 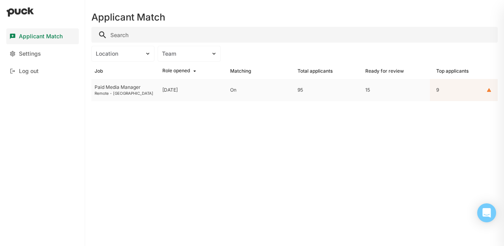 What do you see at coordinates (453, 71) in the screenshot?
I see `div: Top applicants` at bounding box center [453, 71].